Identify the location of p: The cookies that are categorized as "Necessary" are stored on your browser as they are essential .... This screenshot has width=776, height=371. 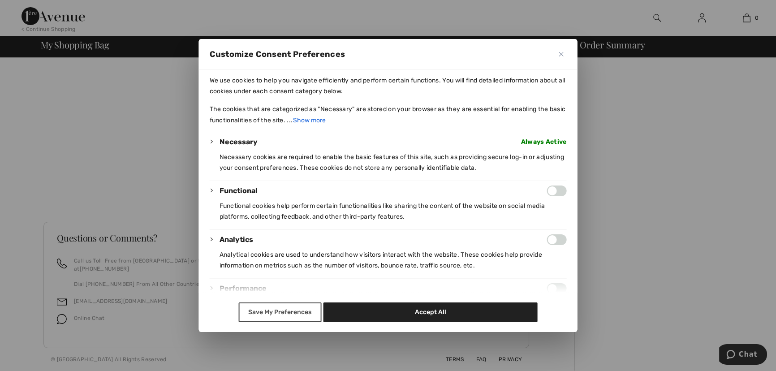
(388, 115).